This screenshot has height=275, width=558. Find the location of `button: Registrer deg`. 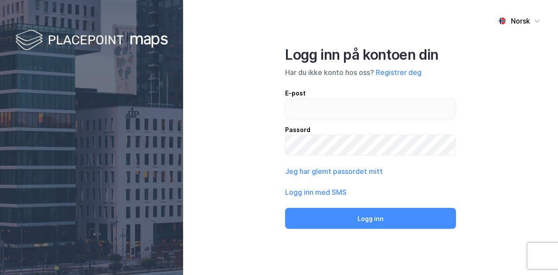

button: Registrer deg is located at coordinates (398, 72).